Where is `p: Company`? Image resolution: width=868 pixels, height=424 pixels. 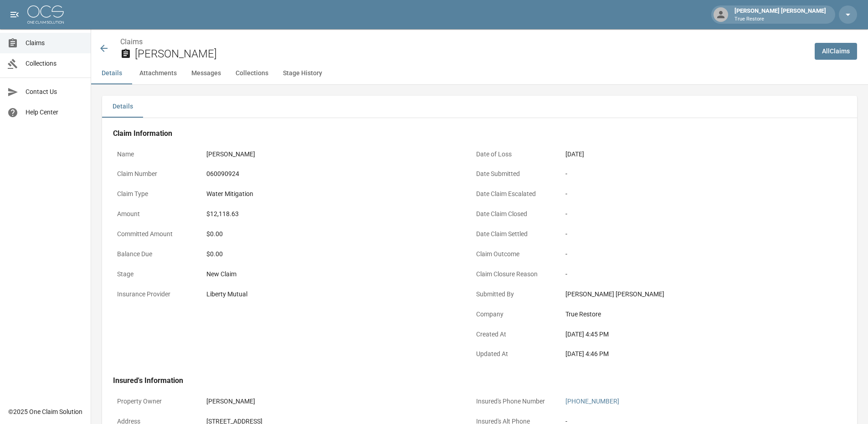
p: Company is located at coordinates (513, 314).